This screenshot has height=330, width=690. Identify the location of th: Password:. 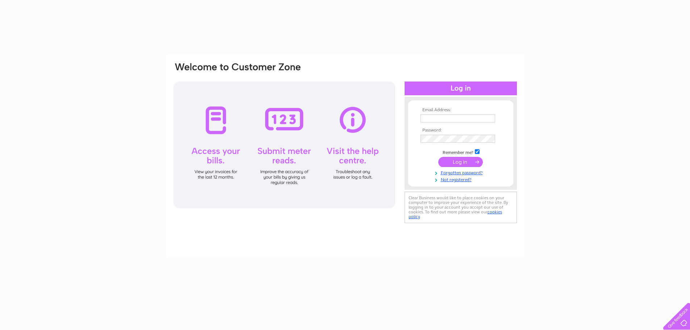
(461, 130).